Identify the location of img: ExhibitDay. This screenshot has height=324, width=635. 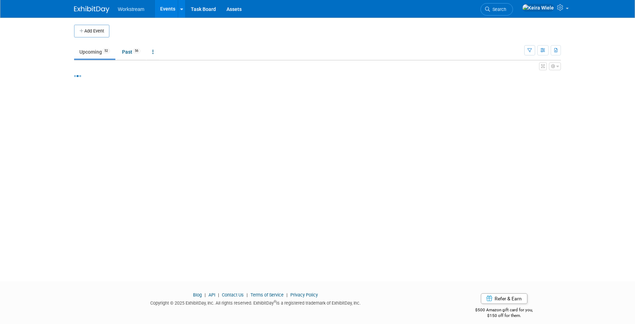
(92, 10).